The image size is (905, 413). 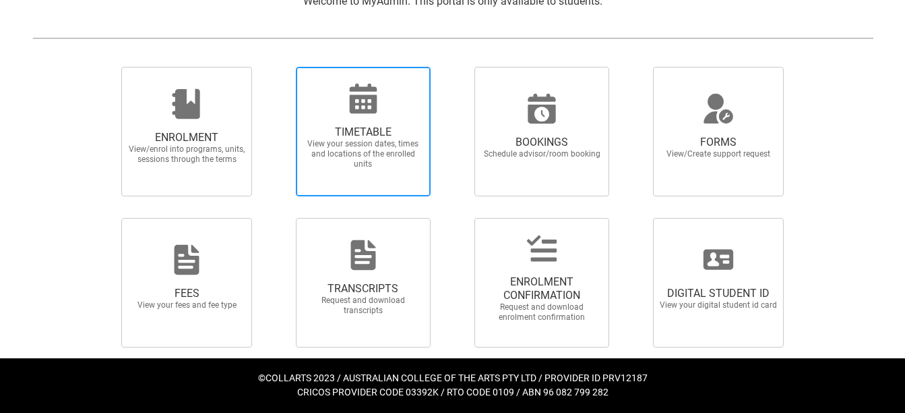 What do you see at coordinates (363, 305) in the screenshot?
I see `span: Request and download transcripts` at bounding box center [363, 305].